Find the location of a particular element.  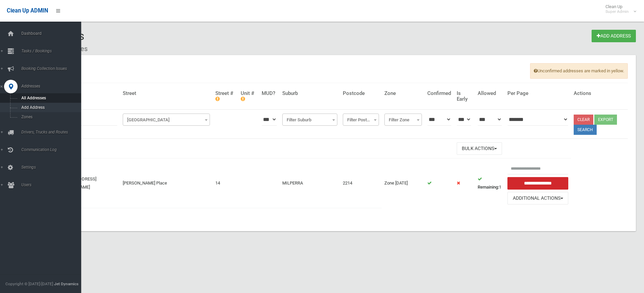

strong: Remaining: is located at coordinates (488, 187).